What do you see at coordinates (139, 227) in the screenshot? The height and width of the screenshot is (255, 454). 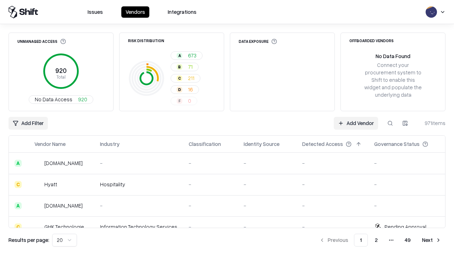 I see `div: Information Technology Services` at bounding box center [139, 227].